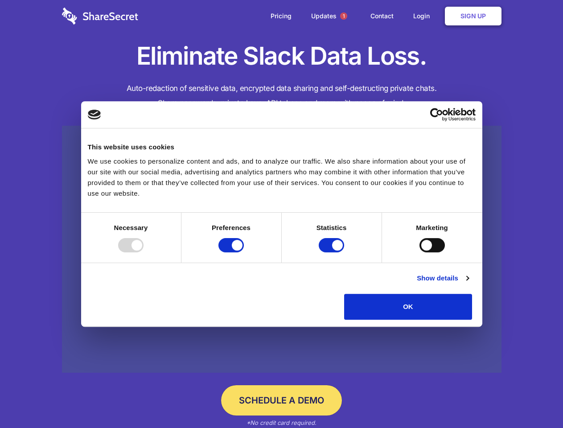 The width and height of the screenshot is (563, 428). Describe the element at coordinates (281, 400) in the screenshot. I see `a: Schedule a Demo` at that location.